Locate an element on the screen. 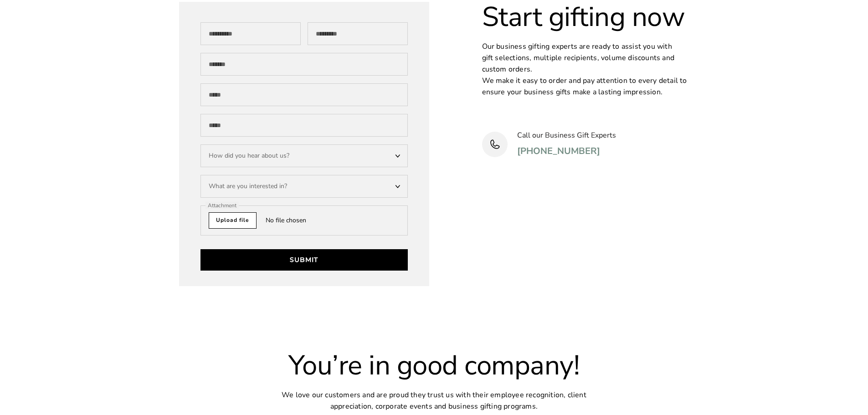  p: Call our Business Gift Experts is located at coordinates (566, 135).